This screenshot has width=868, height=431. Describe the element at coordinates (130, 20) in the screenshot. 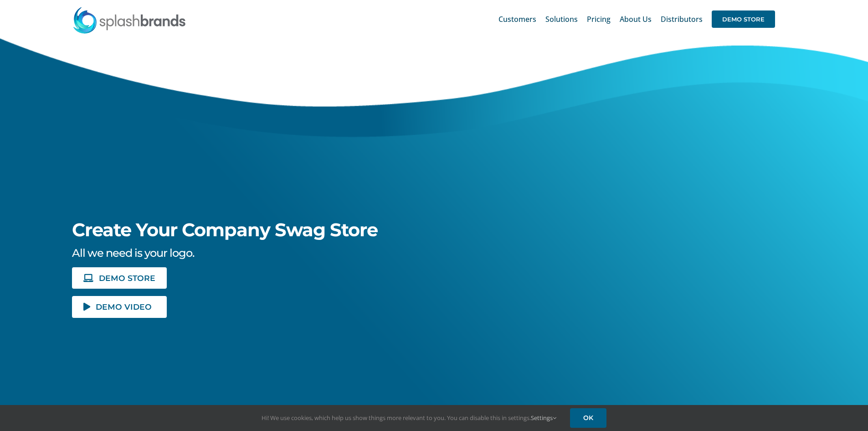

I see `img: SplashBrands.com Logo` at that location.